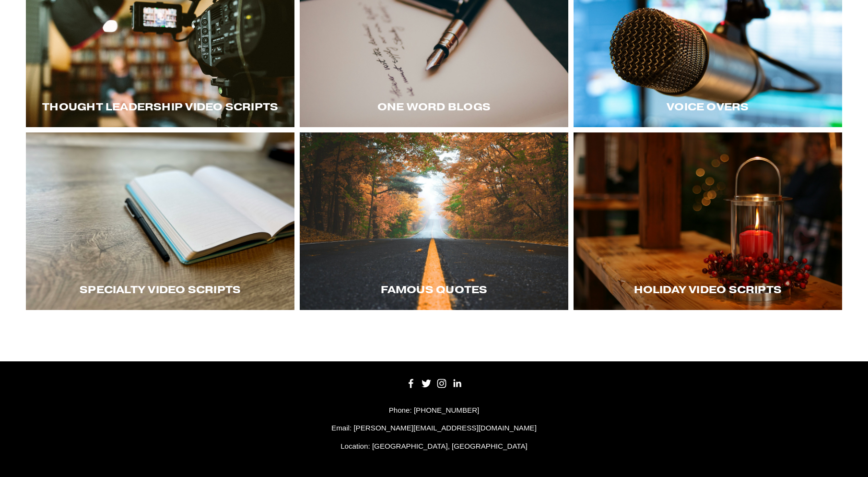  Describe the element at coordinates (434, 106) in the screenshot. I see `span: One word blogs` at that location.